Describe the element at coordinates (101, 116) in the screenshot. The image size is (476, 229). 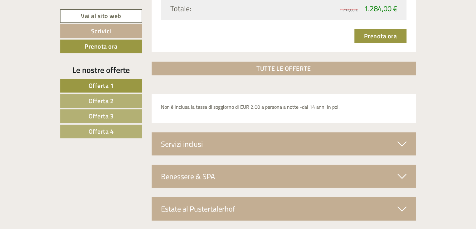
I see `span: Offerta 3` at that location.